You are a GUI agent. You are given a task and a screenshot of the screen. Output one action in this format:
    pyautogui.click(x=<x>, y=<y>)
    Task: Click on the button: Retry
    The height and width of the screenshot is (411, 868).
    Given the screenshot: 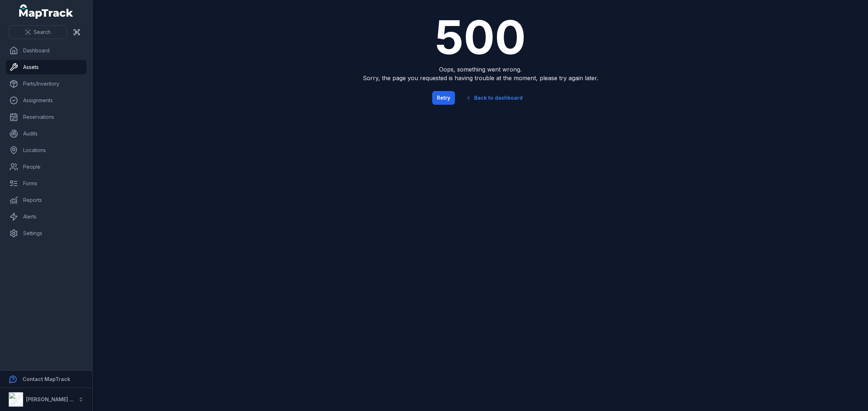 What is the action you would take?
    pyautogui.click(x=443, y=98)
    